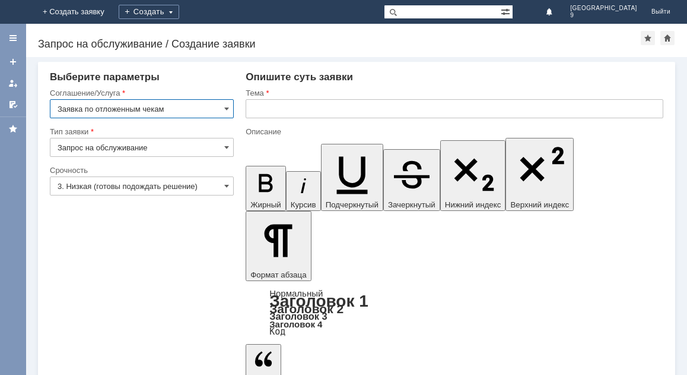 This screenshot has width=687, height=375. I want to click on a: Мои согласования, so click(13, 104).